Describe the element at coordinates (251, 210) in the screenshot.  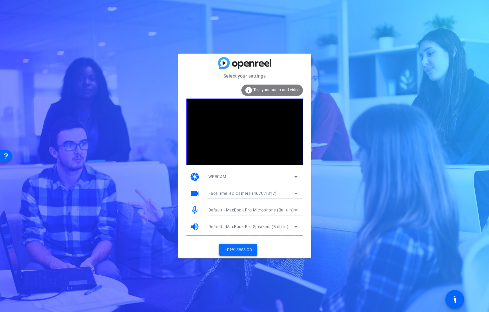
I see `span: Default - MacBook Pro Microphone (Built-in)` at that location.